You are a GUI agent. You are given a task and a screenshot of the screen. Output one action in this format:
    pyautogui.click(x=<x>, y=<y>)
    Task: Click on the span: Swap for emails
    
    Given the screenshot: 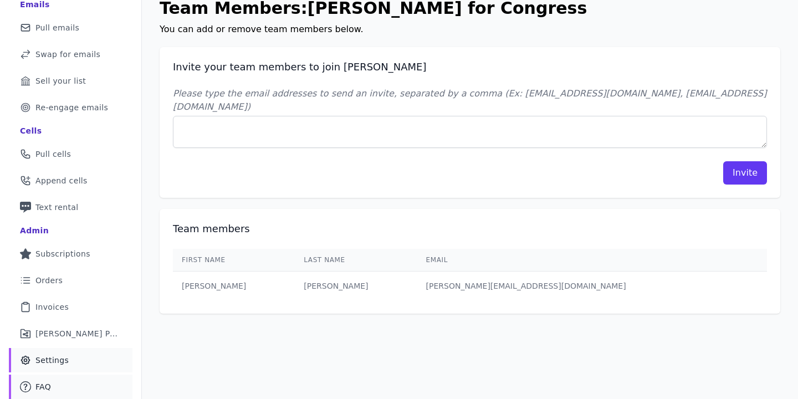 What is the action you would take?
    pyautogui.click(x=68, y=54)
    